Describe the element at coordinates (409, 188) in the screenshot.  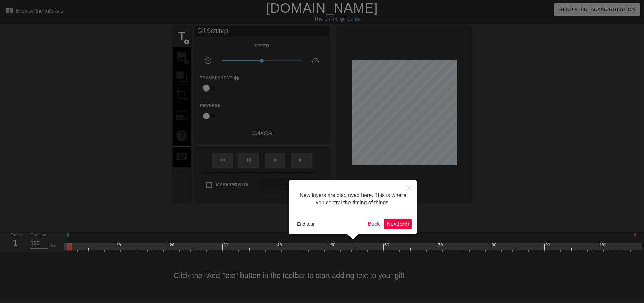
I see `button: Close` at that location.